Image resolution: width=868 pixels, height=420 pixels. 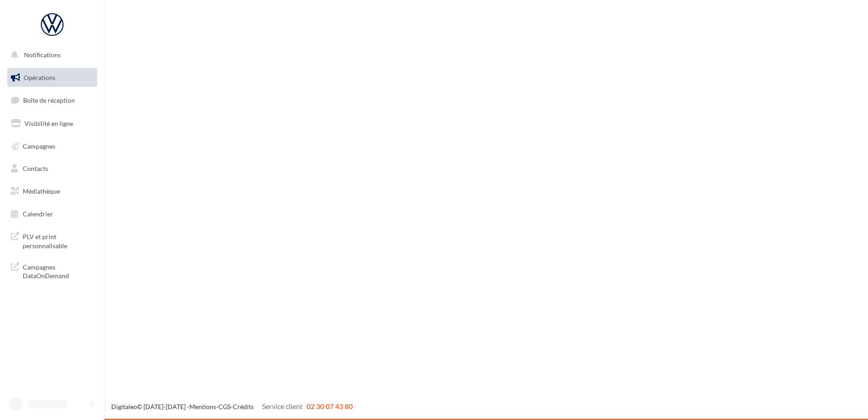 I want to click on a: Campagnes DataOnDemand, so click(x=52, y=270).